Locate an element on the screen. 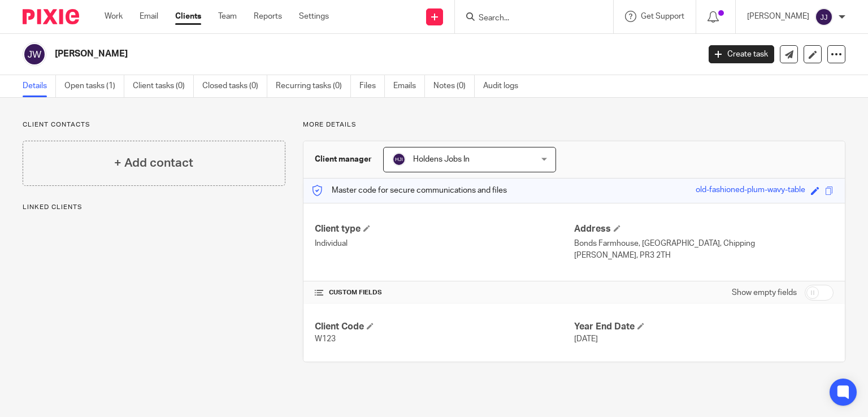 The height and width of the screenshot is (417, 868). a: Closed tasks (0) is located at coordinates (235, 86).